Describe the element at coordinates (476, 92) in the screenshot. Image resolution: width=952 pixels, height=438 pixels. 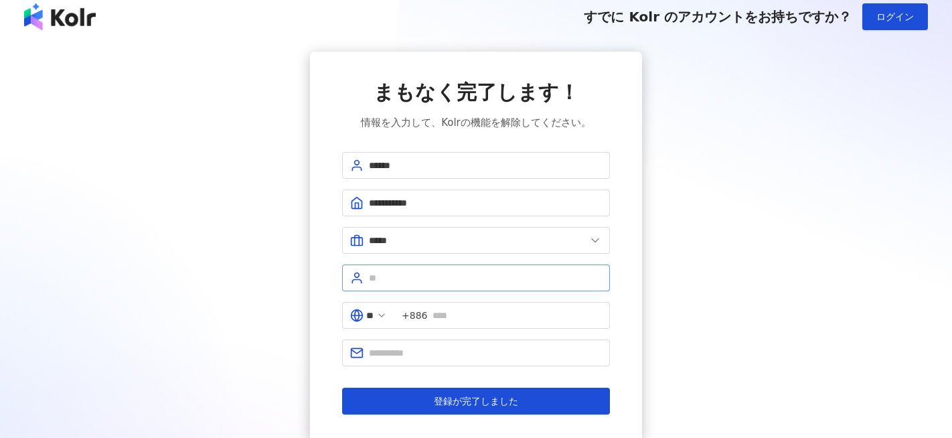
I see `span: まもなく完了します！` at that location.